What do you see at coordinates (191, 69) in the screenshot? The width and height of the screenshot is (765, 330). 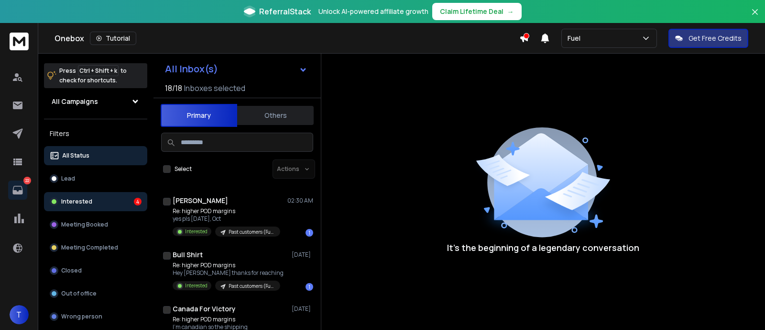 I see `h1: All Inbox(s)` at bounding box center [191, 69].